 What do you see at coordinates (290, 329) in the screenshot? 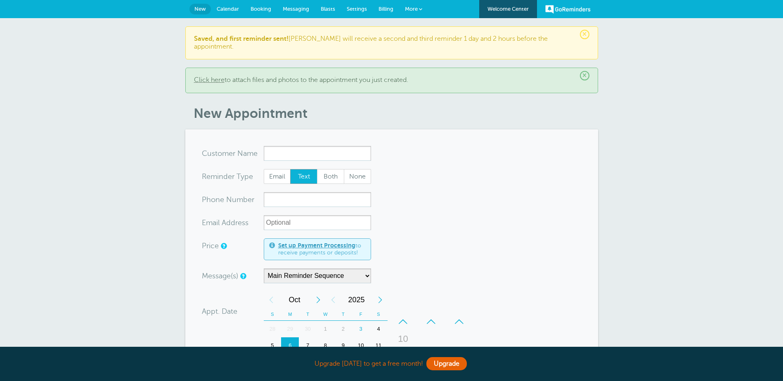
I see `div: 29` at bounding box center [290, 329].